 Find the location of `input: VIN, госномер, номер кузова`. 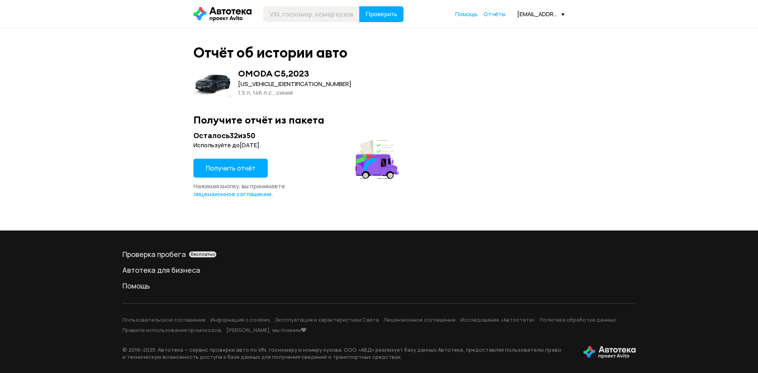

input: VIN, госномер, номер кузова is located at coordinates (311, 14).